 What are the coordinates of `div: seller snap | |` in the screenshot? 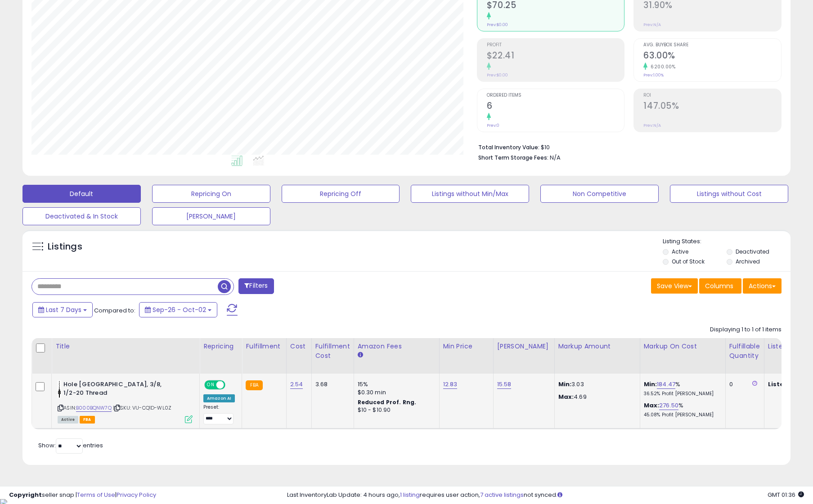 It's located at (82, 495).